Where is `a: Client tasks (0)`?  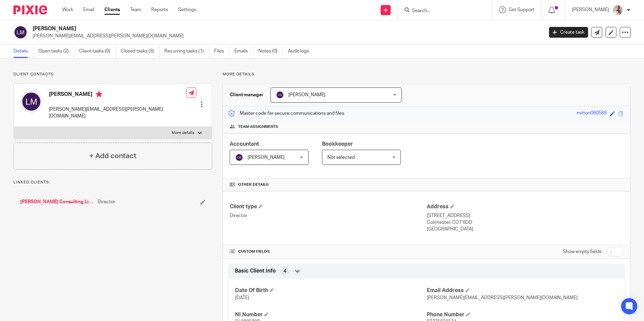 a: Client tasks (0) is located at coordinates (97, 51).